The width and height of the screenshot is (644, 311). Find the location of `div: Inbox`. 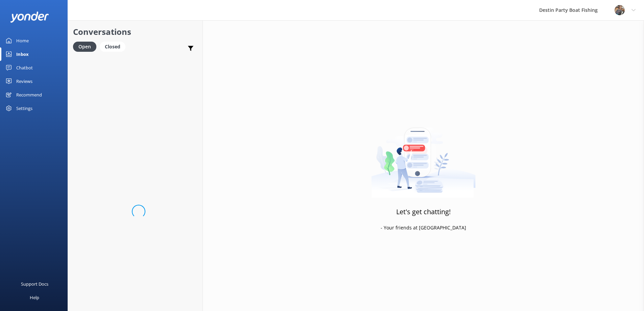

div: Inbox is located at coordinates (23, 54).